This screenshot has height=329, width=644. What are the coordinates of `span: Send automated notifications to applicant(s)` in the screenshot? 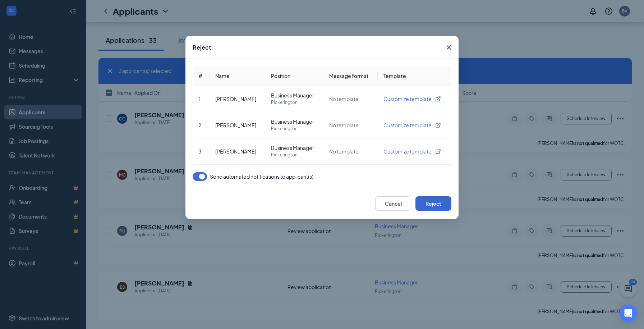 It's located at (262, 177).